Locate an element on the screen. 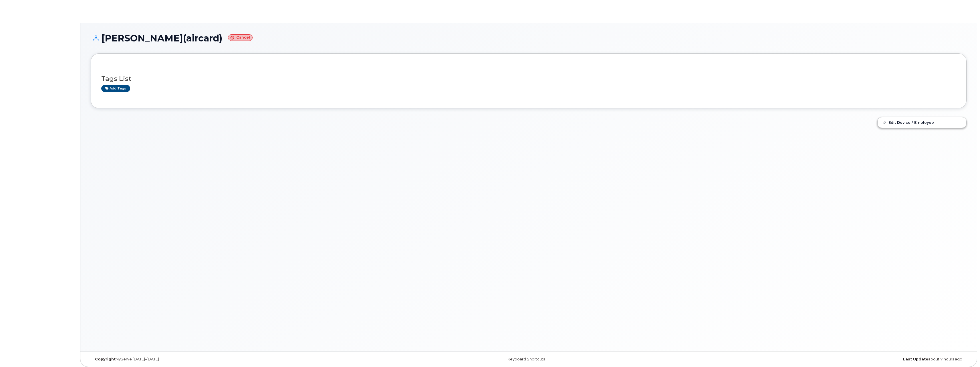 This screenshot has width=980, height=367. strong: Last Update is located at coordinates (916, 359).